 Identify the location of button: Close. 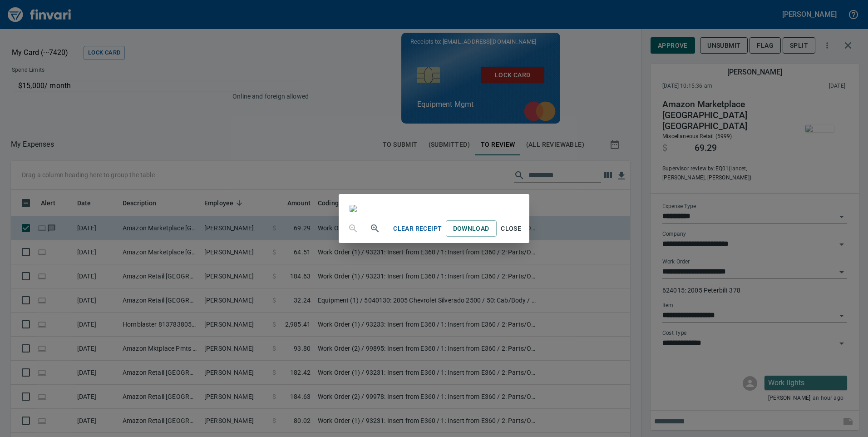
(511, 228).